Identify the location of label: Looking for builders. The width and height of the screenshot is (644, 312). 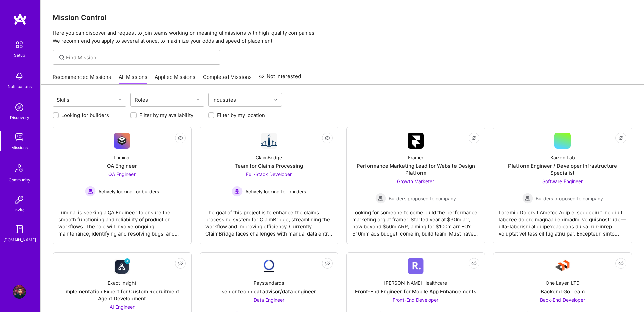
(85, 115).